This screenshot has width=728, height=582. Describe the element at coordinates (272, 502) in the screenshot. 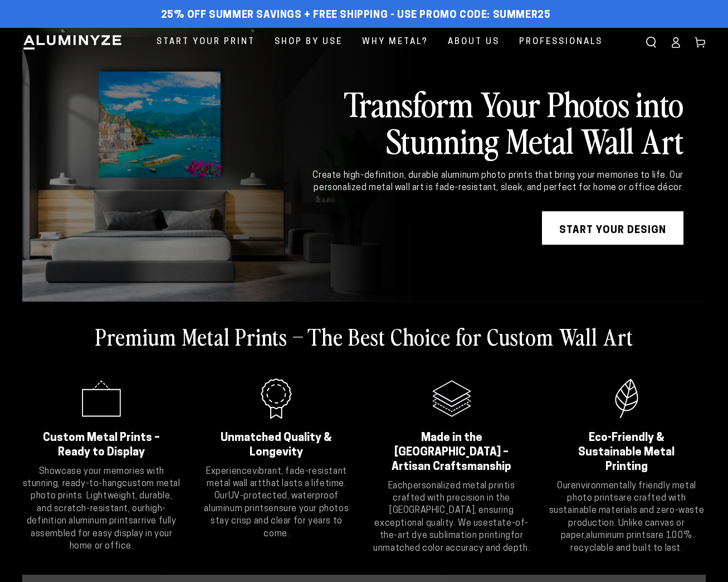

I see `strong: UV-protected, waterproof aluminum prints` at that location.